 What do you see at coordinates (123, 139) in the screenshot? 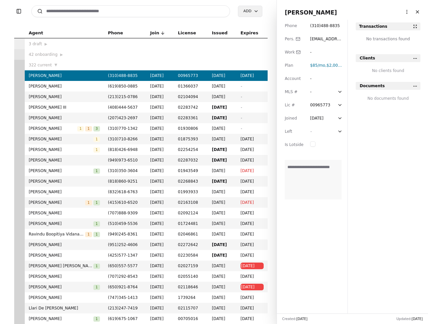
I see `span: ( 310 ) 710 - 8266` at bounding box center [123, 139].